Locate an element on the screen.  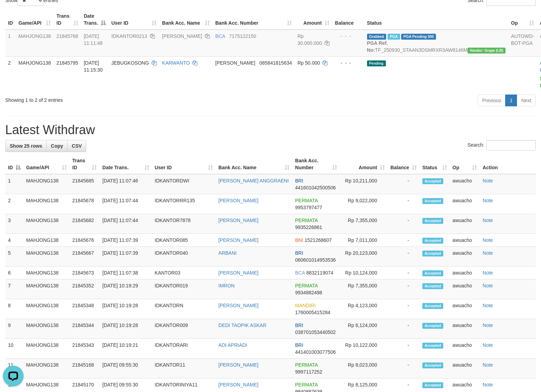
th: Balance: activate to sort column ascending is located at coordinates (404, 164).